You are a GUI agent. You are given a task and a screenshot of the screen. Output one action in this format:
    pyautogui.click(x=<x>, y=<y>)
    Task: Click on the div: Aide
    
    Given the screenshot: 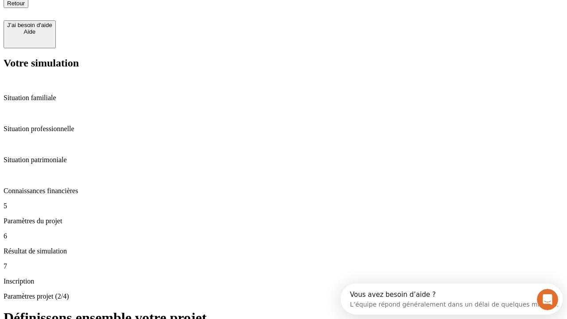 What is the action you would take?
    pyautogui.click(x=30, y=31)
    